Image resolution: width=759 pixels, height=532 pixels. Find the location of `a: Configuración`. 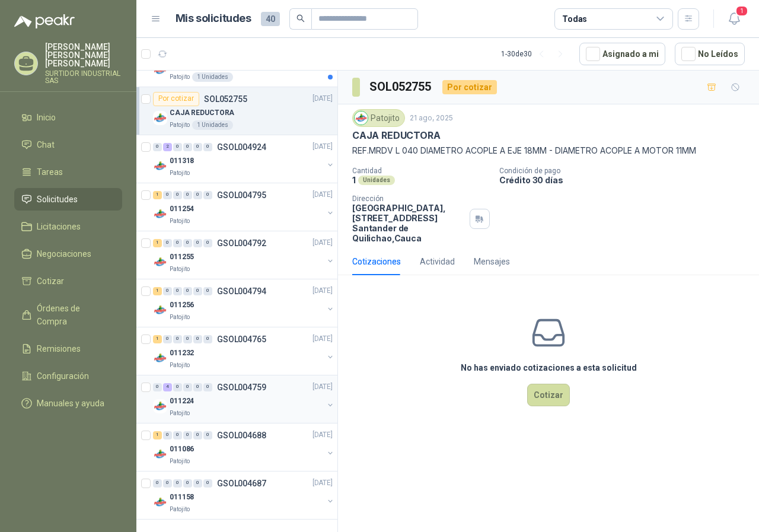

a: Configuración is located at coordinates (68, 376).